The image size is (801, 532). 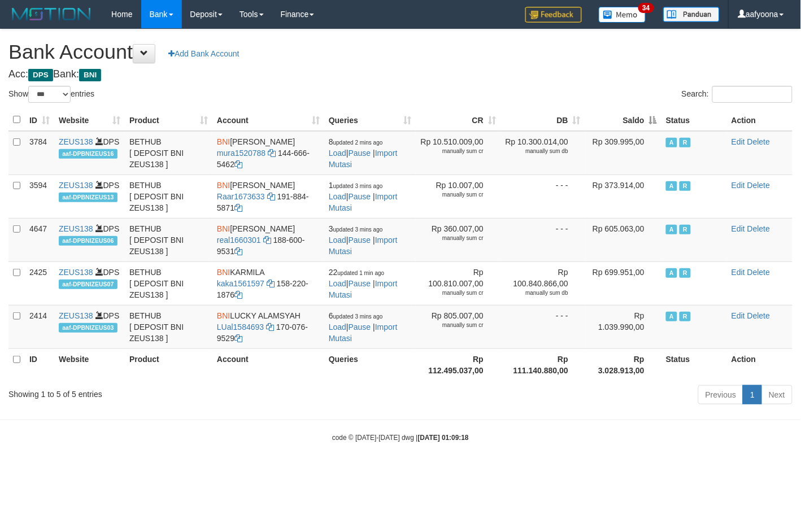 I want to click on a: Copy mura1520788 to clipboard, so click(x=272, y=153).